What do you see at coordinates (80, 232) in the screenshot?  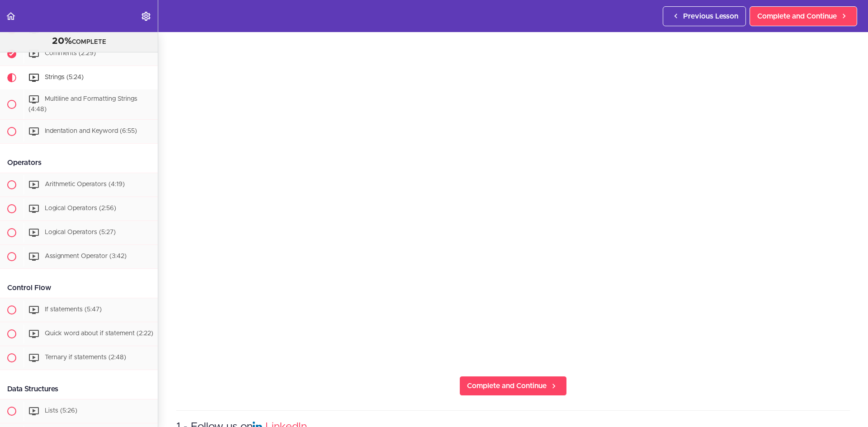 I see `span: Logical Operators (5:27)` at bounding box center [80, 232].